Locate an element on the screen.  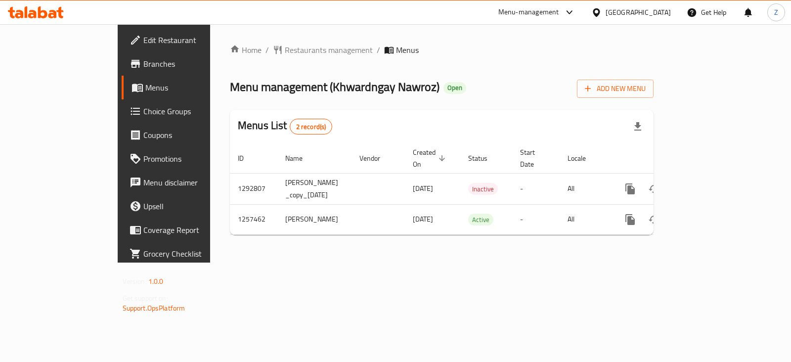
span: 2 record(s) is located at coordinates (311, 127).